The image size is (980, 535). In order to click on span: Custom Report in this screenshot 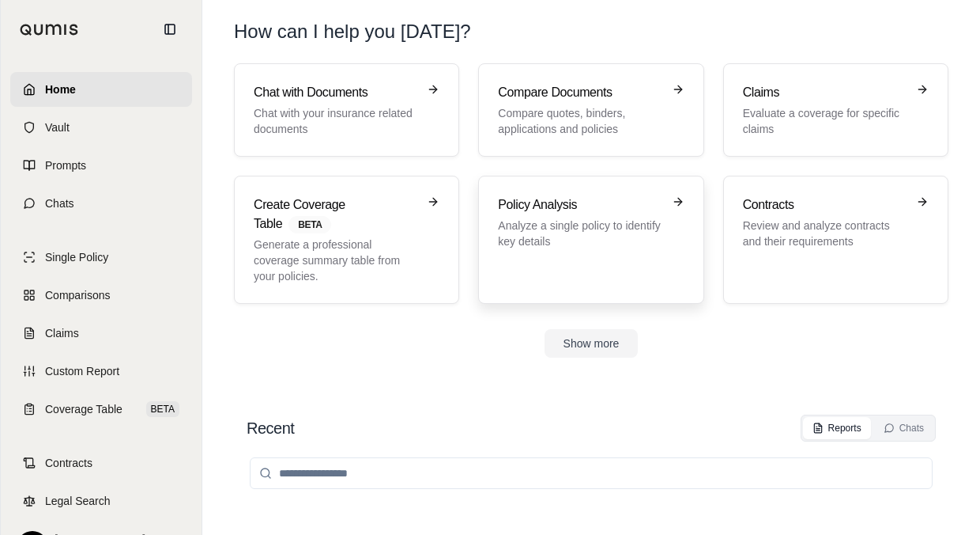, I will do `click(82, 371)`.